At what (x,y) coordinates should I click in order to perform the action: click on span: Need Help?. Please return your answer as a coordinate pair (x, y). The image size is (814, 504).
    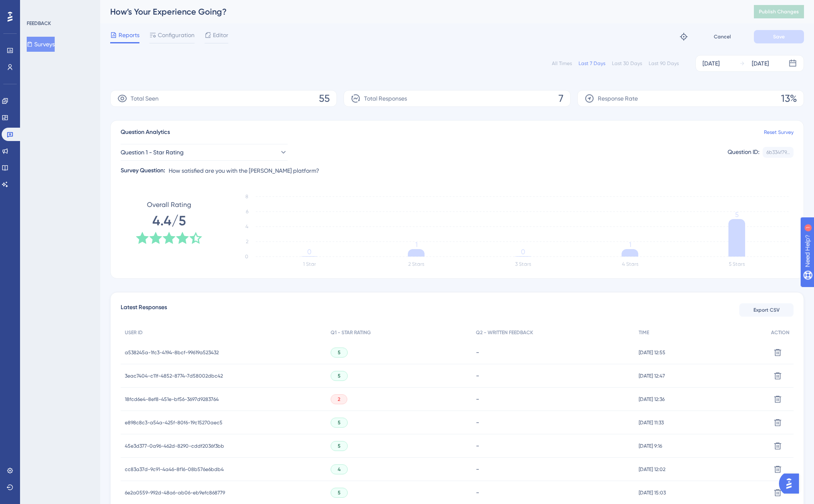
    Looking at the image, I should click on (36, 7).